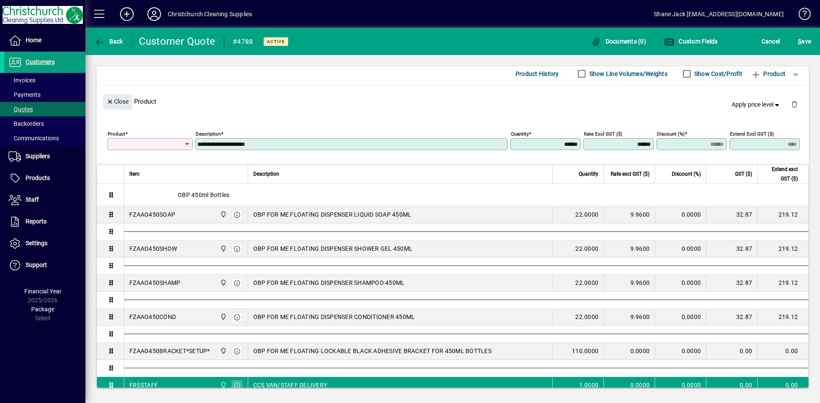 This screenshot has width=820, height=403. Describe the element at coordinates (466, 195) in the screenshot. I see `div: OBP 450ml Bottles` at that location.